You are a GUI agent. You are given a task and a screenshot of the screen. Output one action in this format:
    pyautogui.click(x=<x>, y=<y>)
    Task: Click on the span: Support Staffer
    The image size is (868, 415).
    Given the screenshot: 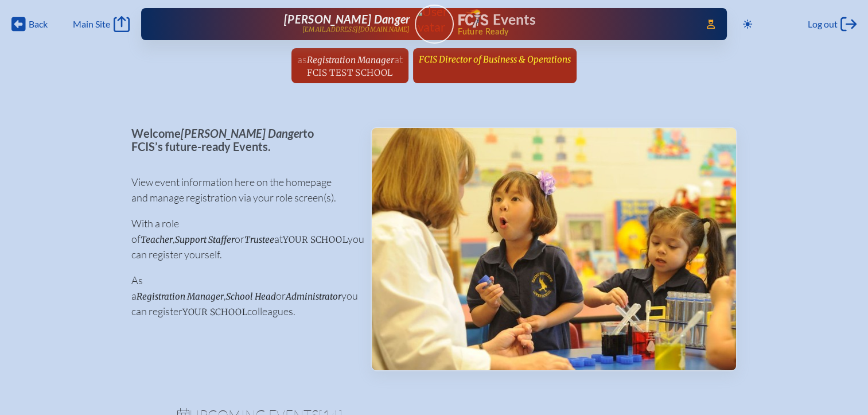 What is the action you would take?
    pyautogui.click(x=205, y=240)
    